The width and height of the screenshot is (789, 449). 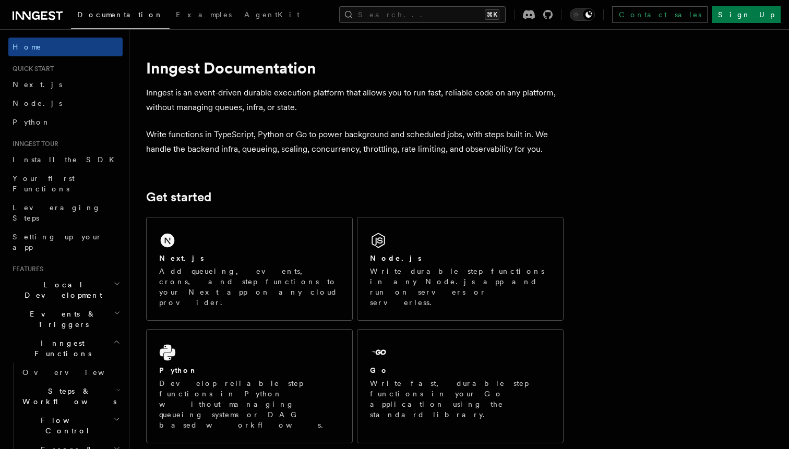 What do you see at coordinates (249, 404) in the screenshot?
I see `p: Develop reliable step functions in Python without managing queueing systems or DAG based workflows.` at bounding box center [249, 404].